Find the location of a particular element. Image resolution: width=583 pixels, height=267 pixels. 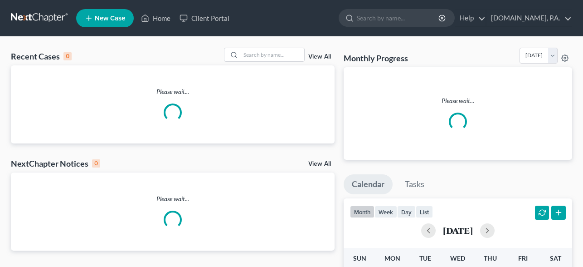

button: week is located at coordinates (386, 211).